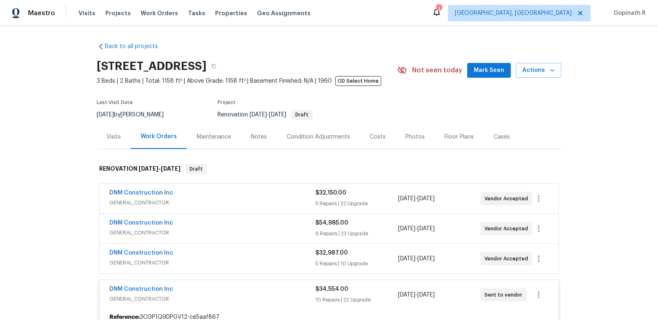 Image resolution: width=658 pixels, height=320 pixels. I want to click on span: $32,150.00, so click(331, 193).